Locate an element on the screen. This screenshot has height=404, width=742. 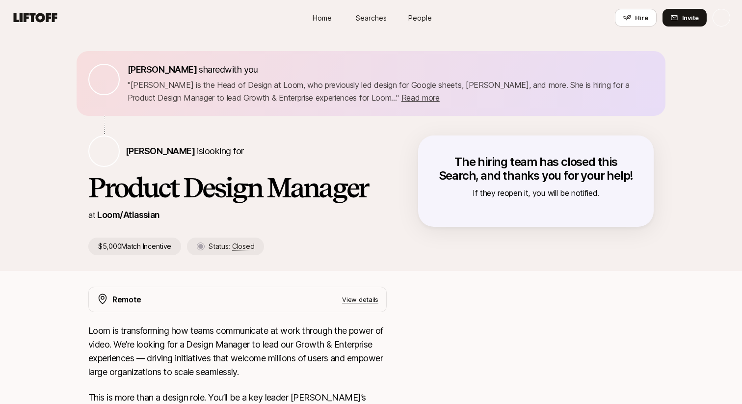
p: $5,000 Match Incentive is located at coordinates (135, 246).